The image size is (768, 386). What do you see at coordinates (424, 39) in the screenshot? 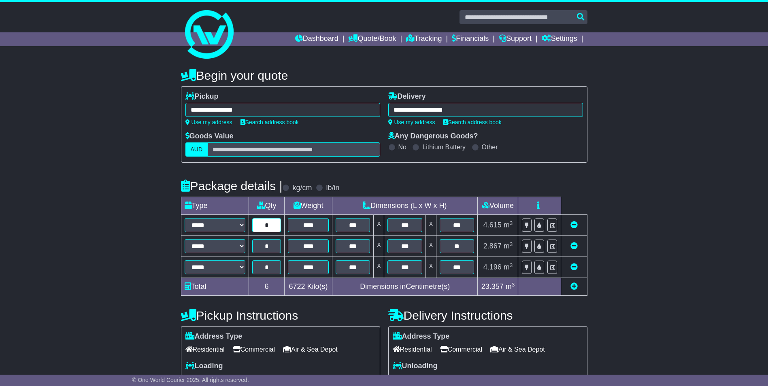
I see `a: Tracking` at bounding box center [424, 39].